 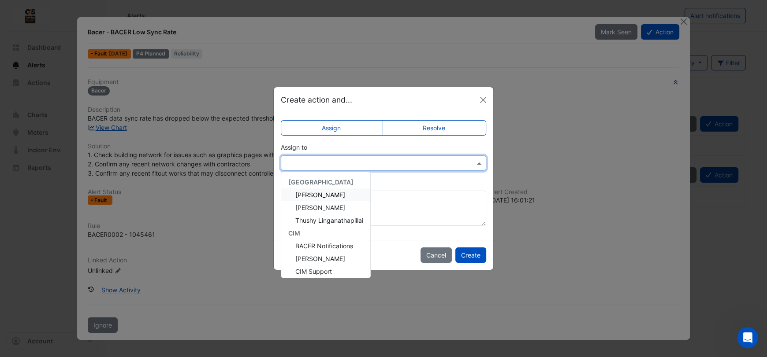 I want to click on span: CIM Support, so click(x=313, y=272).